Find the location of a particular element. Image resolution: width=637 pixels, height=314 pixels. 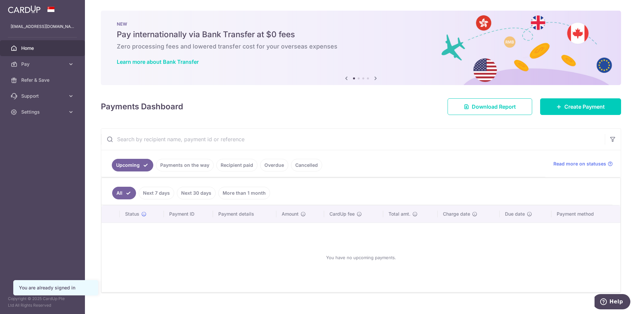

th: Payment method is located at coordinates (586, 214).